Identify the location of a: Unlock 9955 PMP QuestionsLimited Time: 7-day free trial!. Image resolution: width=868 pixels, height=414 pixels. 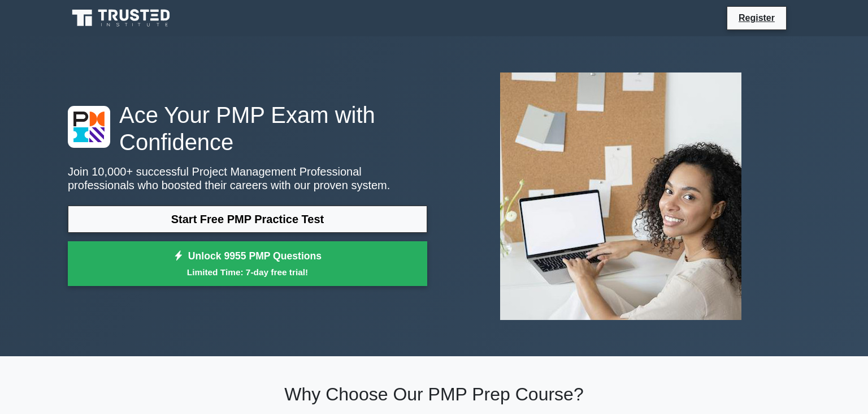
(248, 264).